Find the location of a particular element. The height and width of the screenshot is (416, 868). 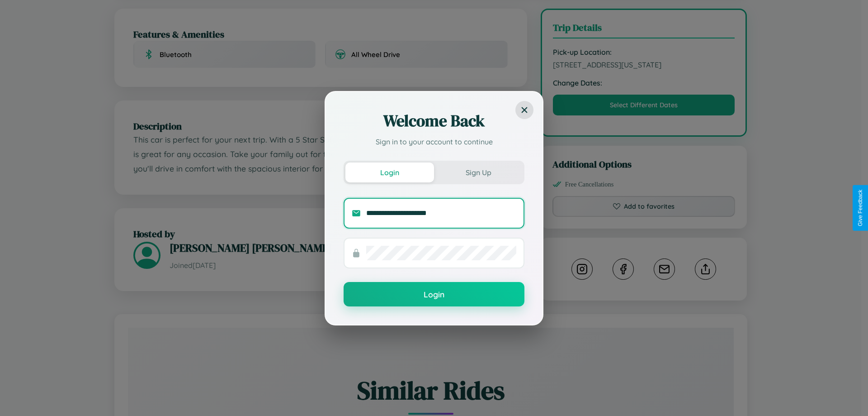

h2: Welcome Back is located at coordinates (434, 121).